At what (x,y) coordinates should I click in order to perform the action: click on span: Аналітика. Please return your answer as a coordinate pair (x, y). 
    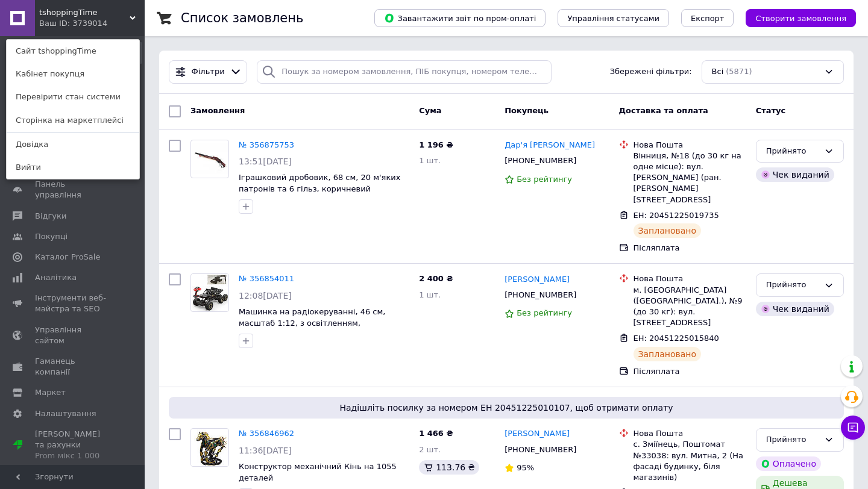
    Looking at the image, I should click on (55, 278).